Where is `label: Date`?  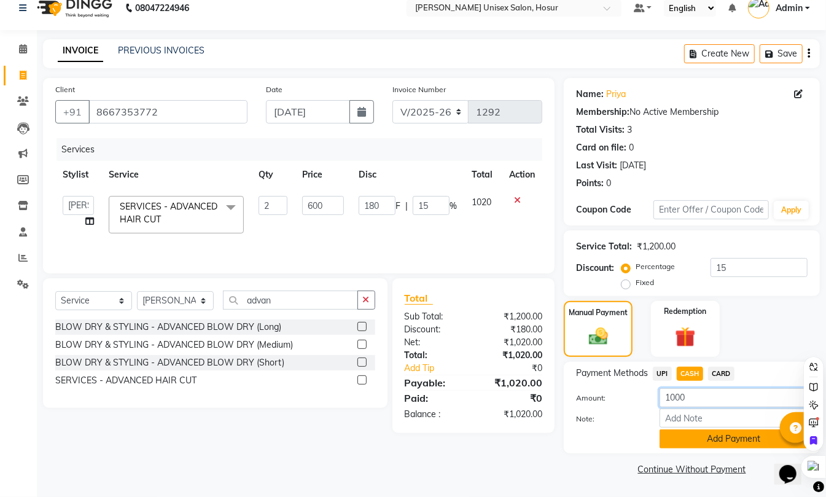 label: Date is located at coordinates (274, 90).